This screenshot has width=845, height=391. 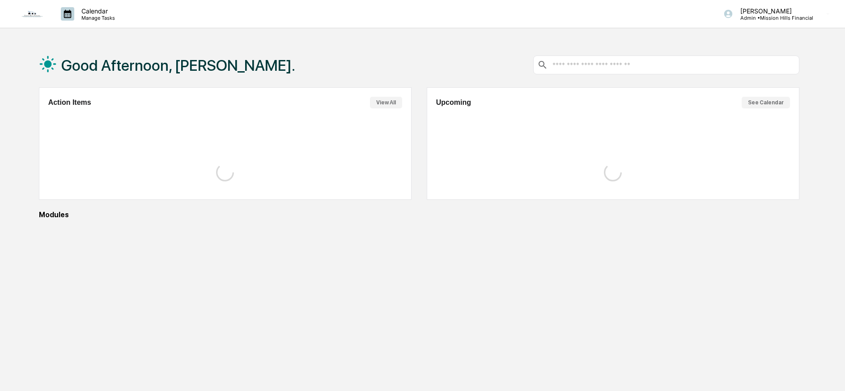 What do you see at coordinates (97, 18) in the screenshot?
I see `p: Manage Tasks` at bounding box center [97, 18].